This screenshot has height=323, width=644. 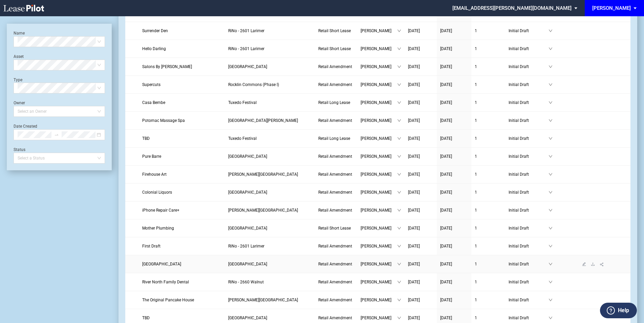 I want to click on span: First Draft, so click(x=151, y=246).